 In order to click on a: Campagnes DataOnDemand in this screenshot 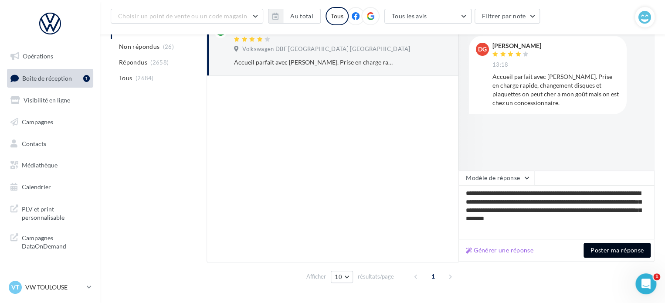, I will do `click(50, 241)`.